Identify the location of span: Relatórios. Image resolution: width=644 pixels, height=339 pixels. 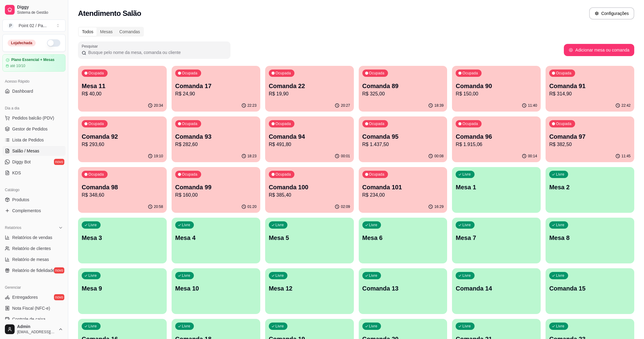
(13, 228).